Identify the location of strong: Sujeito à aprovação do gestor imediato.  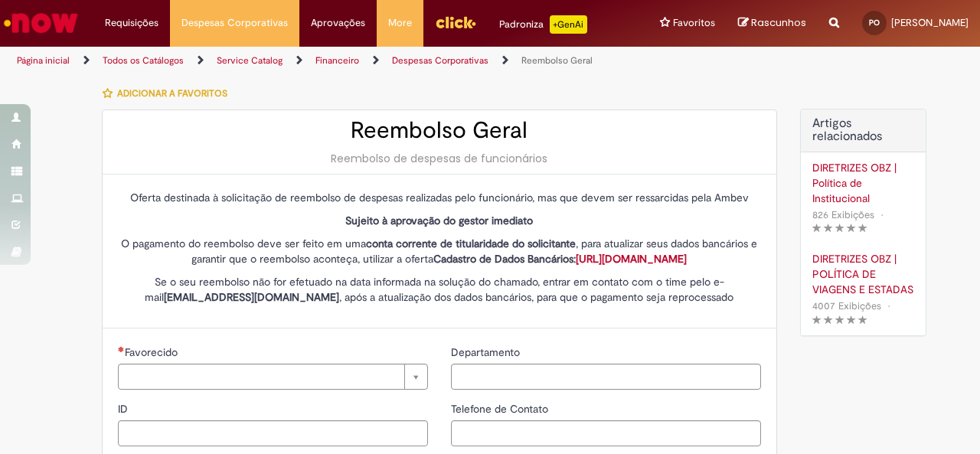
(439, 221).